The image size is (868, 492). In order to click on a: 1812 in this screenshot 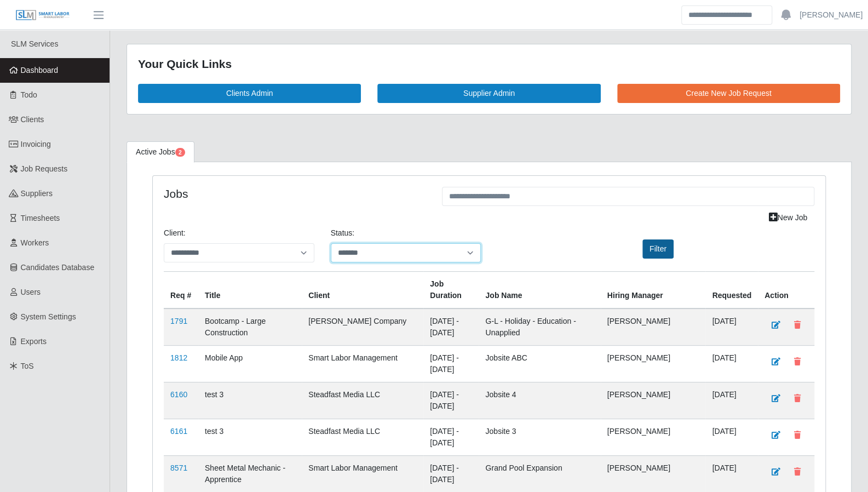, I will do `click(178, 358)`.